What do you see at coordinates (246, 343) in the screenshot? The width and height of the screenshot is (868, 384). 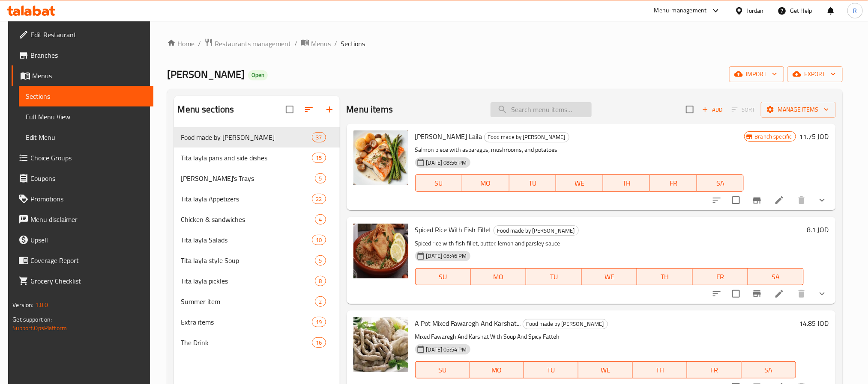 I see `span: The Drink` at bounding box center [246, 343].